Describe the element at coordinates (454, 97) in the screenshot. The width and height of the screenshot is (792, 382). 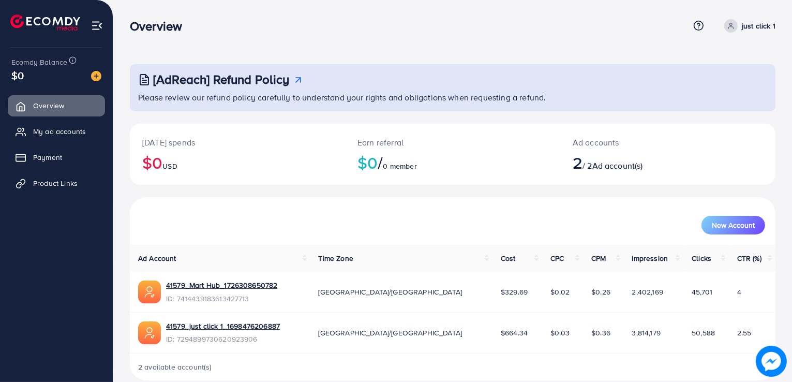
I see `p: Please review our refund policy carefully to understand your rights and obligations when requesti...` at that location.